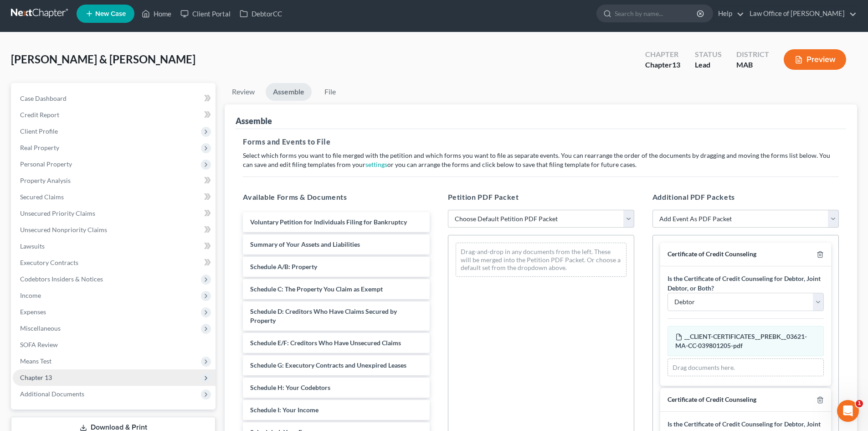  Describe the element at coordinates (261, 13) in the screenshot. I see `a: DebtorCC` at that location.